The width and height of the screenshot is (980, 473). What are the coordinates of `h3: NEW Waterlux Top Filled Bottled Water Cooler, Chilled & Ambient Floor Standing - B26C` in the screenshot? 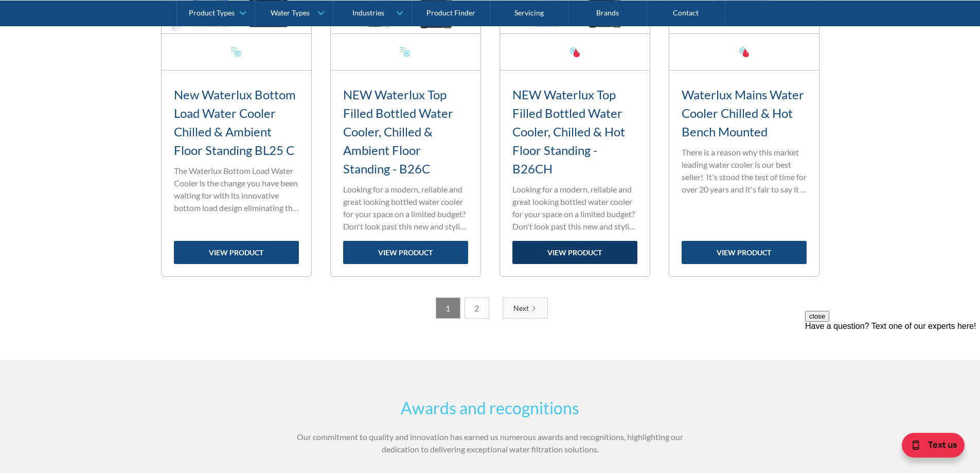 It's located at (406, 132).